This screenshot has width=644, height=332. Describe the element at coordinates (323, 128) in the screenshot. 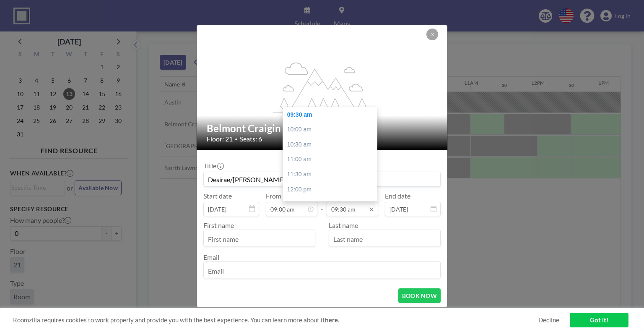

I see `h2: Belmont Craigin` at that location.